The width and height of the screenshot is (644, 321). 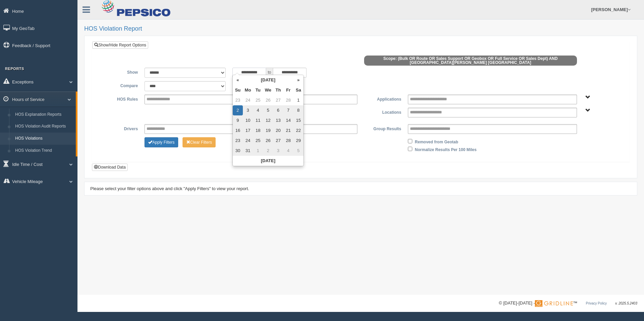 What do you see at coordinates (288, 90) in the screenshot?
I see `th: Fr` at bounding box center [288, 90].